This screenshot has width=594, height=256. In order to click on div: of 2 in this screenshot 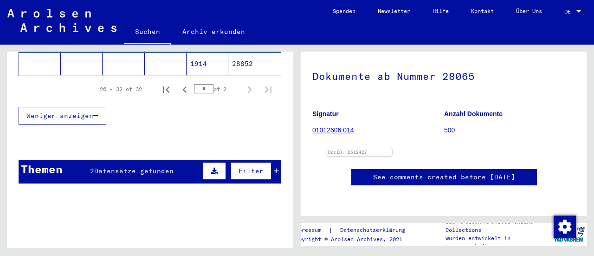, I will do `click(217, 89)`.